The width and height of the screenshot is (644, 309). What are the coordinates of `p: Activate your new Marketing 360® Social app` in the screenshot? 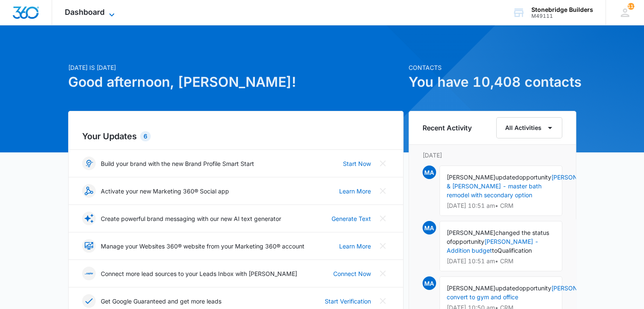 It's located at (165, 191).